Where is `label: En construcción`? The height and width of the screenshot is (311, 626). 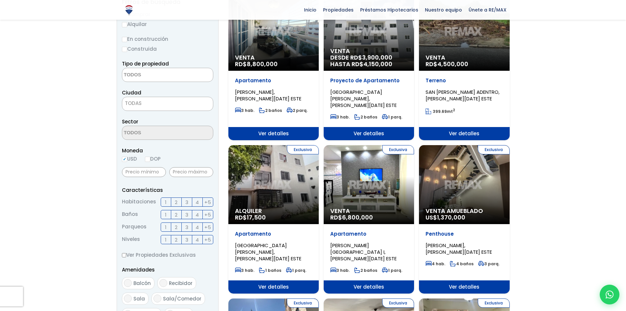
label: En construcción is located at coordinates (168, 39).